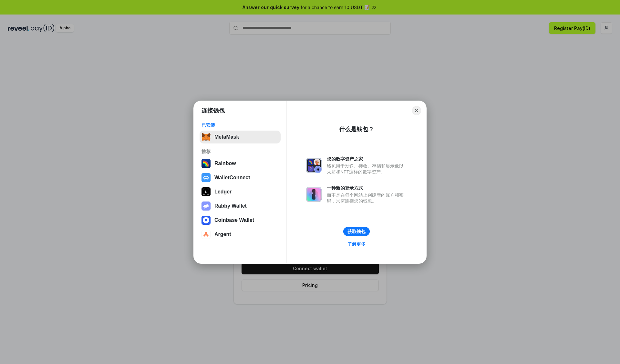 This screenshot has width=620, height=364. What do you see at coordinates (357, 129) in the screenshot?
I see `div: 什么是钱包？` at bounding box center [357, 129].